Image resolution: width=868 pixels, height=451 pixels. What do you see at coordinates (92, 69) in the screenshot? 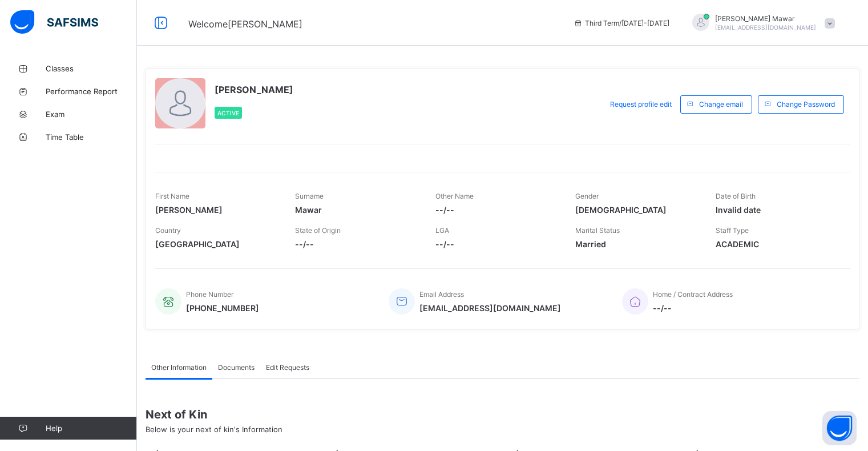
I see `span: Classes` at bounding box center [92, 69].